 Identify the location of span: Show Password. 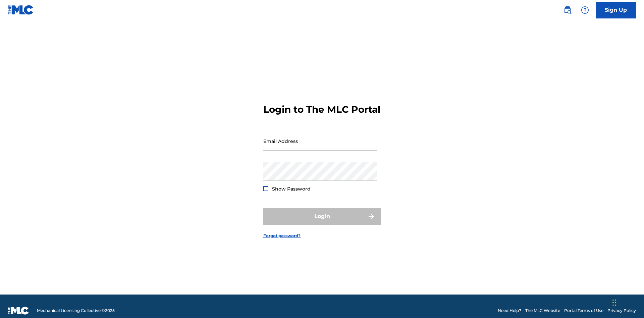
(291, 189).